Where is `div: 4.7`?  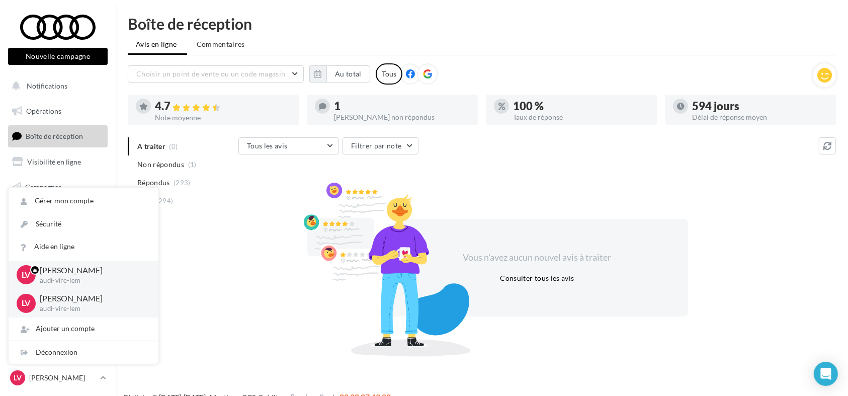
div: 4.7 is located at coordinates (223, 106).